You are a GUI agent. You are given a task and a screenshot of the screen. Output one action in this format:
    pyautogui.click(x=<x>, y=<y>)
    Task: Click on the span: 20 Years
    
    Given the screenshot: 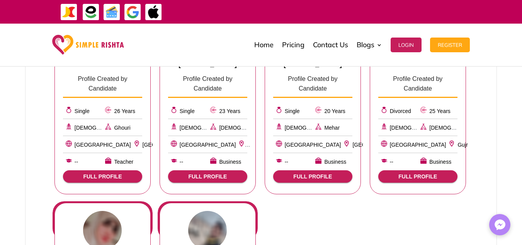 What is the action you would take?
    pyautogui.click(x=335, y=111)
    